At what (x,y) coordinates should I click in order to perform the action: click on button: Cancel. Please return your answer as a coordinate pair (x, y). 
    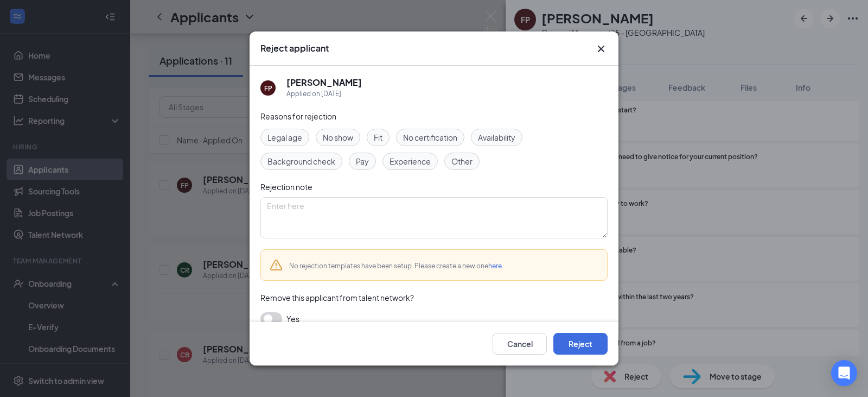
    Looking at the image, I should click on (519, 344).